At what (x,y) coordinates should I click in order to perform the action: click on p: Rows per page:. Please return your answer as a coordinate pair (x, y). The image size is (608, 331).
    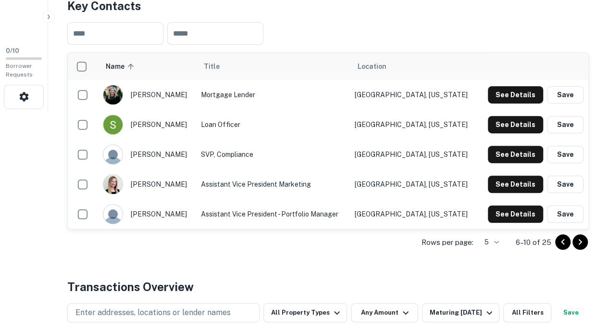
    Looking at the image, I should click on (447, 242).